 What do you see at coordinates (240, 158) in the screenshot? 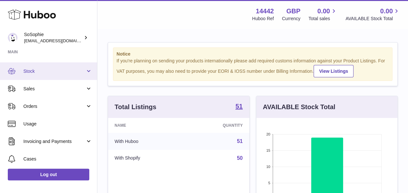
I see `a: 50` at bounding box center [240, 158].